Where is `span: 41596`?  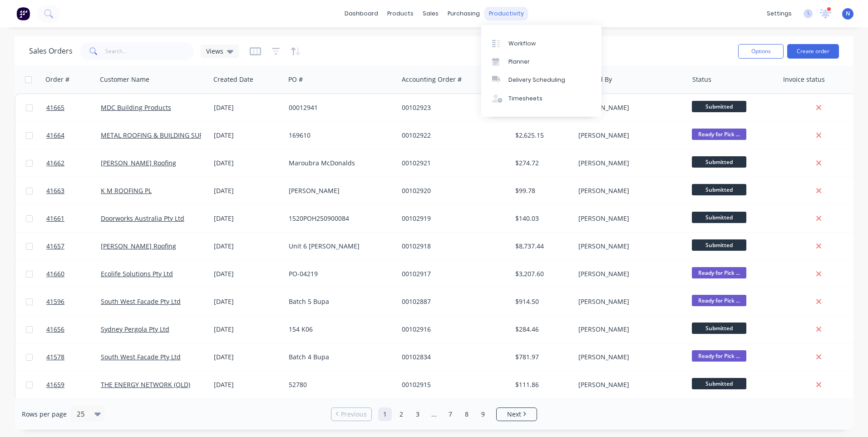
span: 41596 is located at coordinates (55, 301).